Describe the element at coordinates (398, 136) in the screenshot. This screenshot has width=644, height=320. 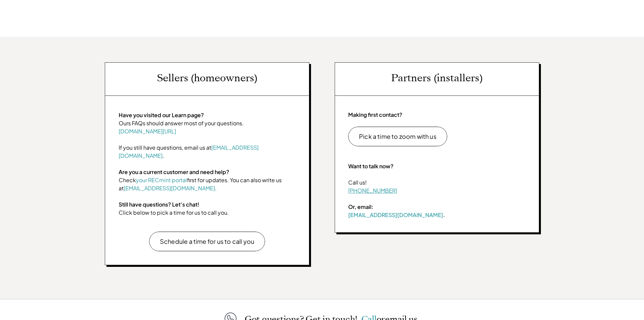
I see `a: Pick a time to zoom with us` at that location.